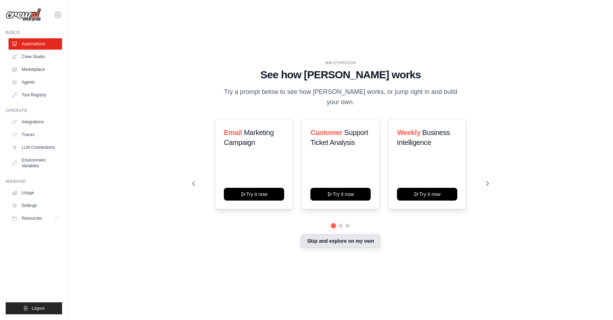 The height and width of the screenshot is (320, 613). I want to click on a: Traces, so click(35, 135).